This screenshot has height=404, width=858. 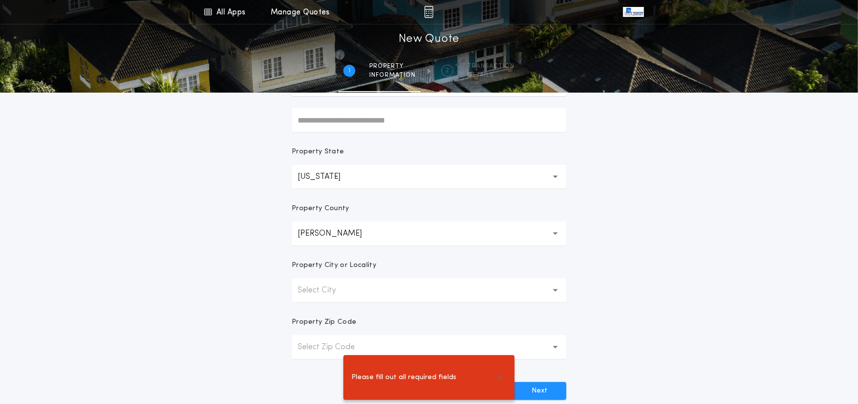 What do you see at coordinates (447, 71) in the screenshot?
I see `h2: 2` at bounding box center [447, 71].